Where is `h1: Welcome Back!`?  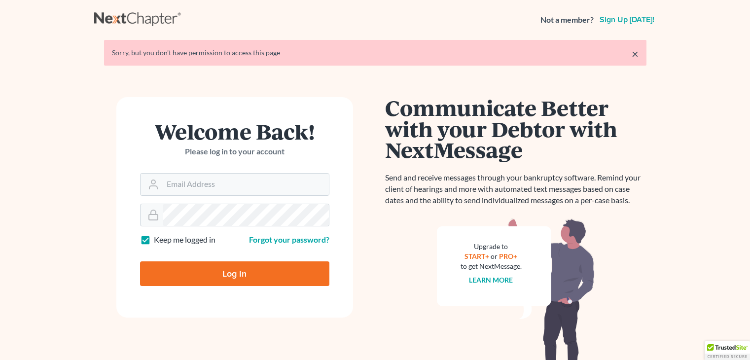
h1: Welcome Back! is located at coordinates (235, 131).